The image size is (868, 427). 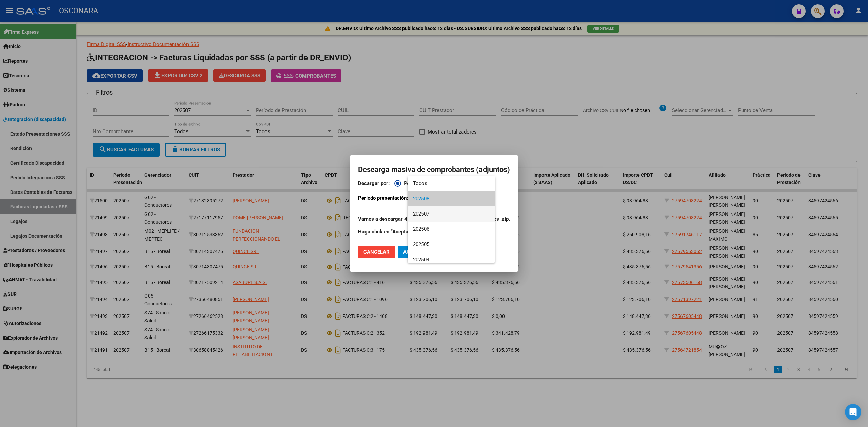 What do you see at coordinates (452, 183) in the screenshot?
I see `span: Todos` at bounding box center [452, 183].